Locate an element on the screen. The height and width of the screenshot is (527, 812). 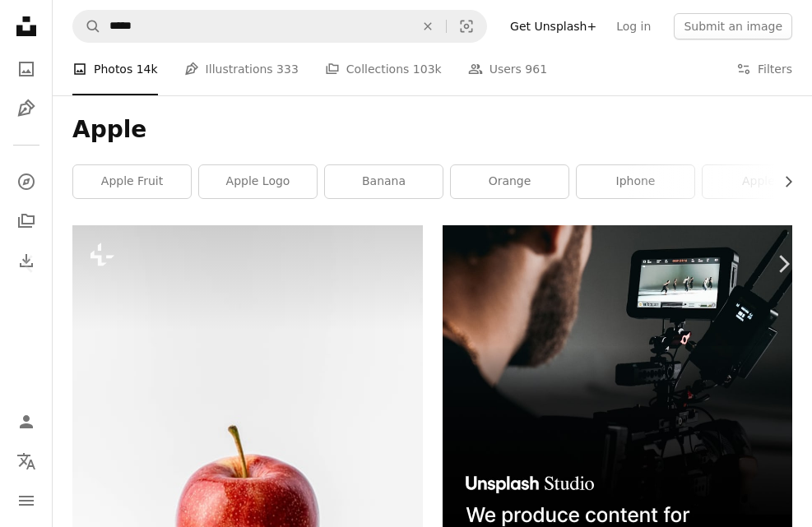
a: Explore is located at coordinates (27, 182).